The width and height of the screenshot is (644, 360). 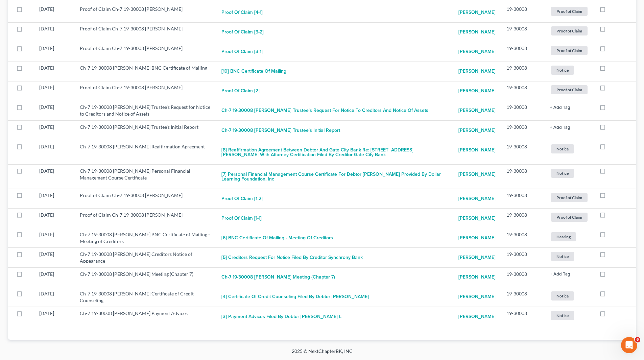 What do you see at coordinates (277, 238) in the screenshot?
I see `button: [6] BNC Certificate of Mailing - Meeting of Creditors` at bounding box center [277, 238].